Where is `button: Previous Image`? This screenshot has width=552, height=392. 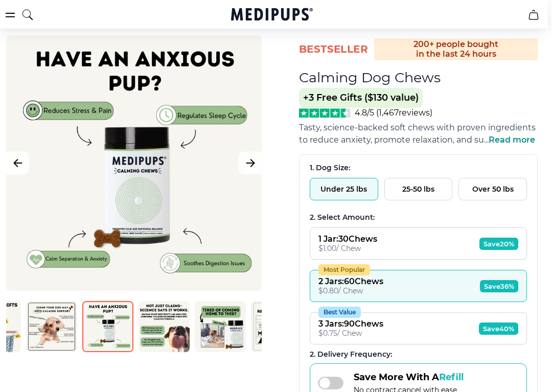 button: Previous Image is located at coordinates (17, 163).